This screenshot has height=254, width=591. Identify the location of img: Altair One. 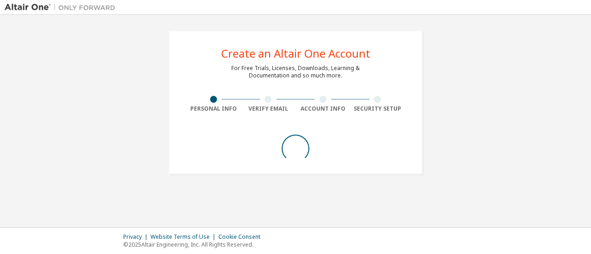
(62, 7).